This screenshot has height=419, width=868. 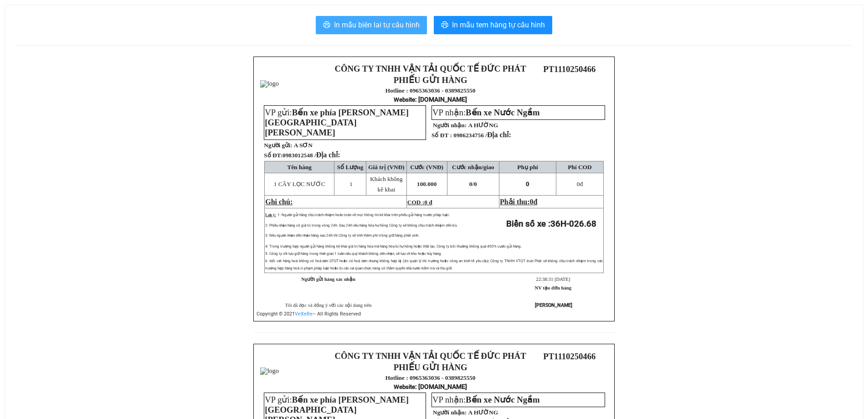 What do you see at coordinates (493, 25) in the screenshot?
I see `button: printerIn mẫu tem hàng tự cấu hình` at bounding box center [493, 25].